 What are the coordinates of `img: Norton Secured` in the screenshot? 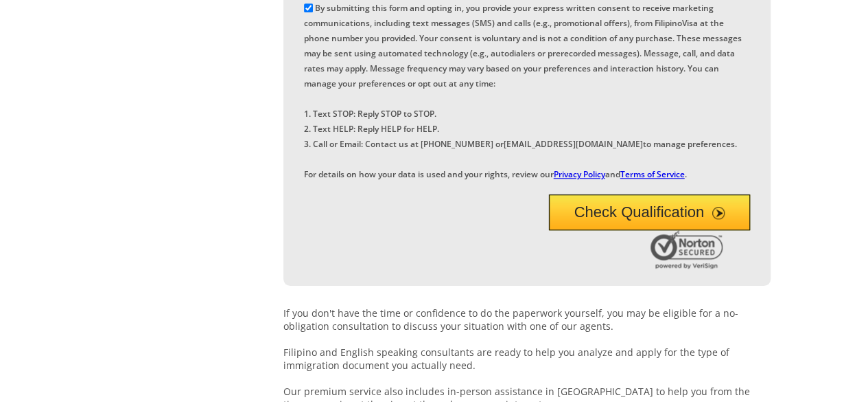 It's located at (689, 249).